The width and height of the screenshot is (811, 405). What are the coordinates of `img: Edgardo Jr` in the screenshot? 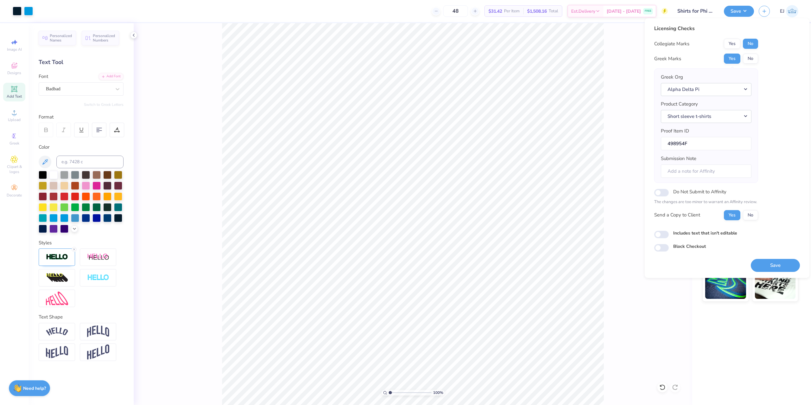 It's located at (792, 11).